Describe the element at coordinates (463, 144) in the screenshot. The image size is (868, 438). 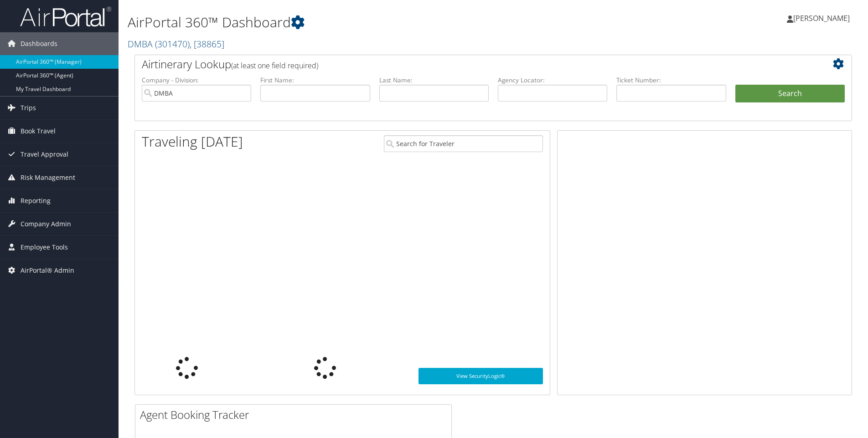
I see `input: Search for Traveler` at that location.